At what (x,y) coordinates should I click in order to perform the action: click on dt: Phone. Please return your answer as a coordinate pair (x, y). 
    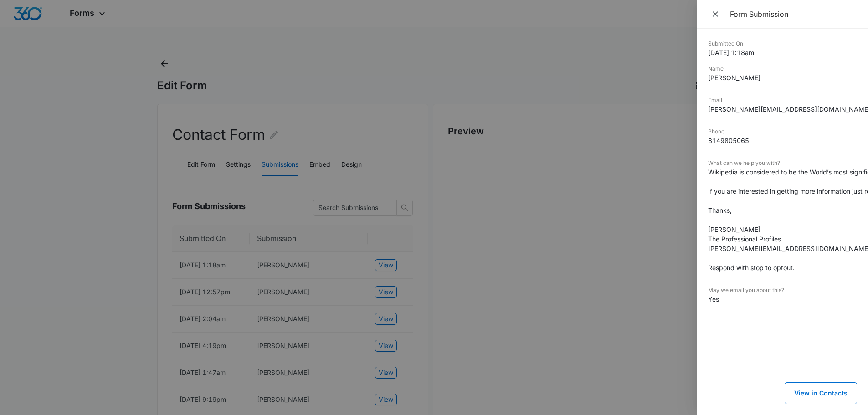
    Looking at the image, I should click on (782, 132).